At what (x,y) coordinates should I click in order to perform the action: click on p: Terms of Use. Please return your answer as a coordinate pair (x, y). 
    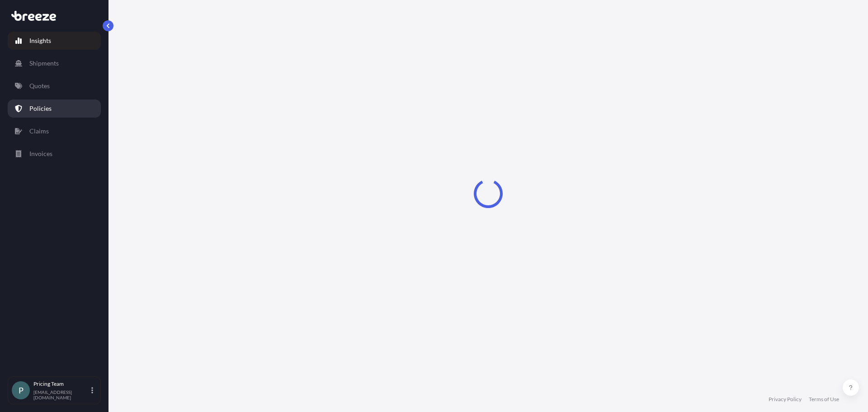
    Looking at the image, I should click on (824, 400).